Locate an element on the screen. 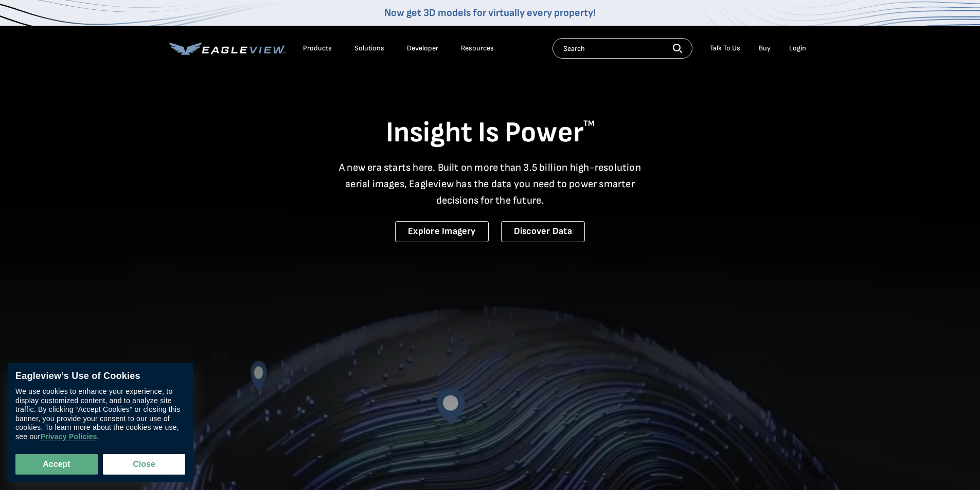 The height and width of the screenshot is (490, 980). a: Discover Data is located at coordinates (543, 231).